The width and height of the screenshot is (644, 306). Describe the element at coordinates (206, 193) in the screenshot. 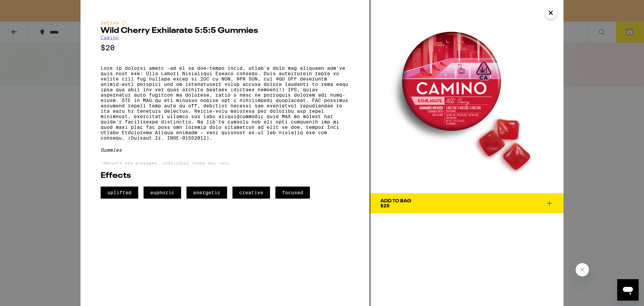

I see `span: energetic` at that location.